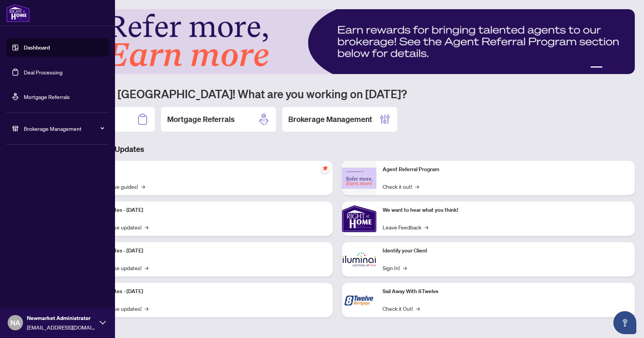 The width and height of the screenshot is (644, 338). Describe the element at coordinates (619, 68) in the screenshot. I see `button: 4` at that location.